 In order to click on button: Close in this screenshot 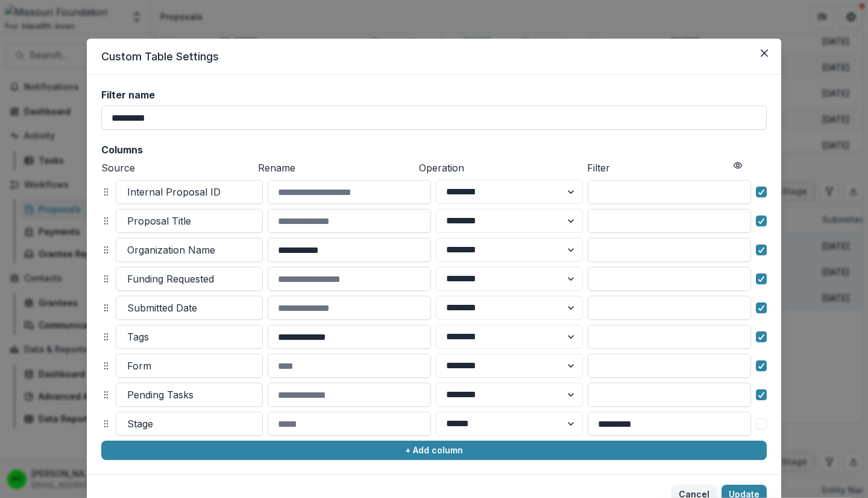, I will do `click(765, 53)`.